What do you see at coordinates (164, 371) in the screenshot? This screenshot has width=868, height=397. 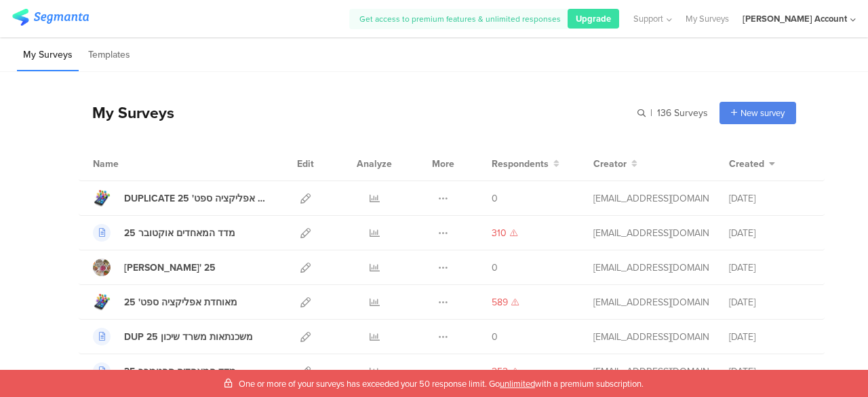 I see `a: מדד המאחדים ספטמבר 25` at bounding box center [164, 371].